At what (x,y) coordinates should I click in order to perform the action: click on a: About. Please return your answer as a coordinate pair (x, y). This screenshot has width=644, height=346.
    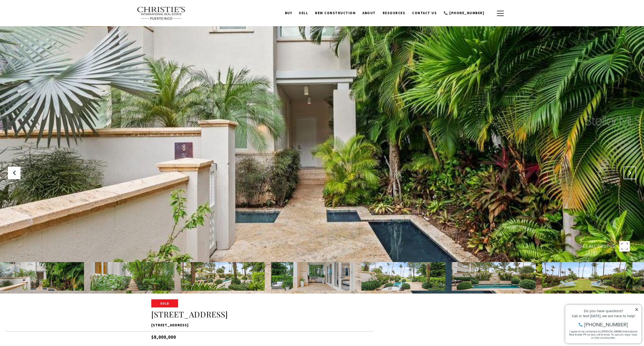
    Looking at the image, I should click on (369, 13).